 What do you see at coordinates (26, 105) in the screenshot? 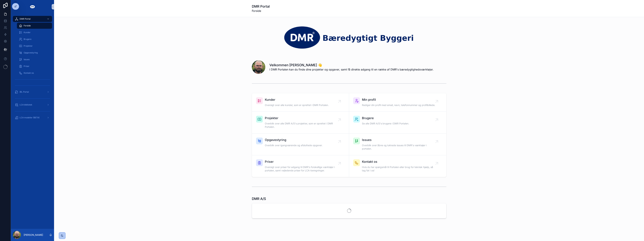
I see `span: LCA bibliotek` at bounding box center [26, 105].